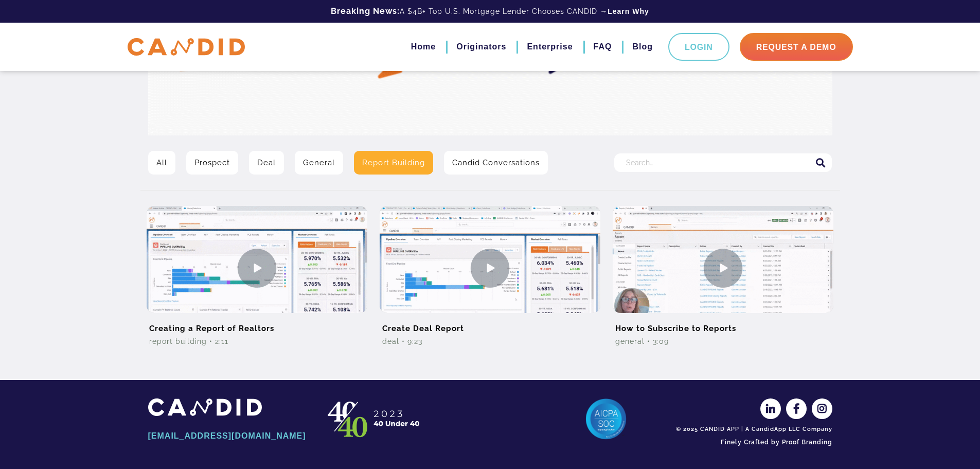 This screenshot has height=469, width=980. I want to click on a: All, so click(162, 162).